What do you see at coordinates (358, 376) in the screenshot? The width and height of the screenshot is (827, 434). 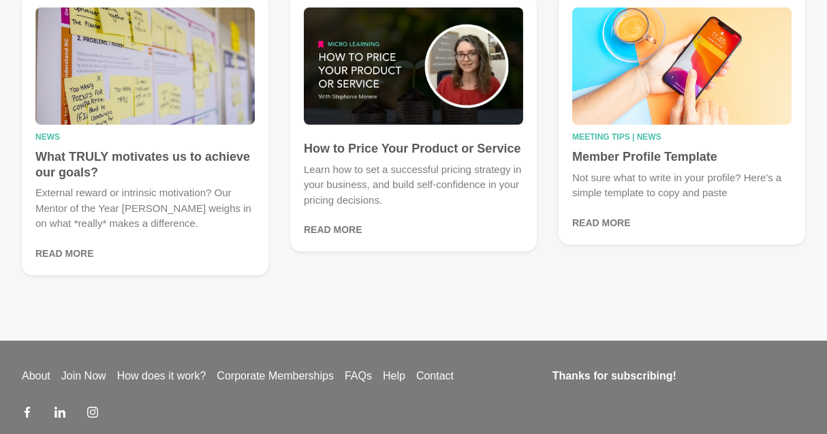 I see `a: FAQs` at bounding box center [358, 376].